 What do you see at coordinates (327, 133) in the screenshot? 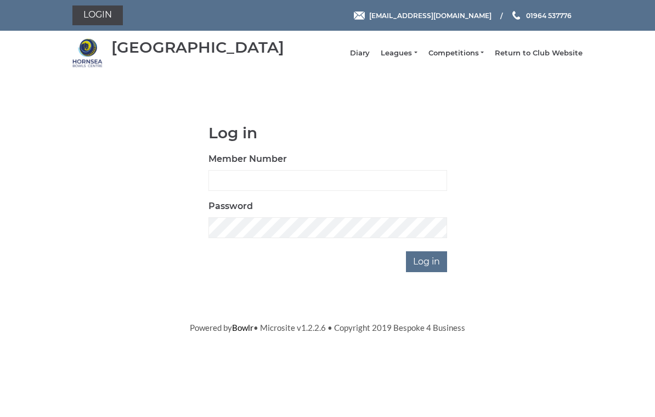
I see `h1: Log in` at bounding box center [327, 133].